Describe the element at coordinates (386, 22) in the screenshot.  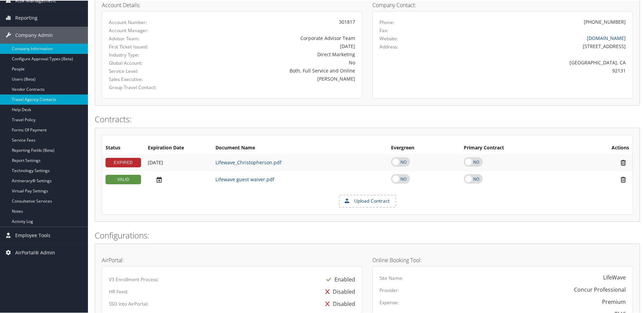
I see `label: Phone:` at that location.